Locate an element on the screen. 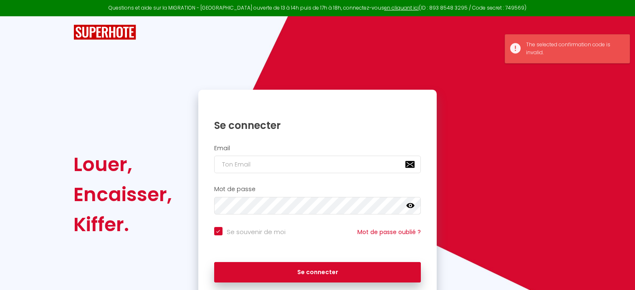 The height and width of the screenshot is (290, 635). button: Se connecter is located at coordinates (318, 273).